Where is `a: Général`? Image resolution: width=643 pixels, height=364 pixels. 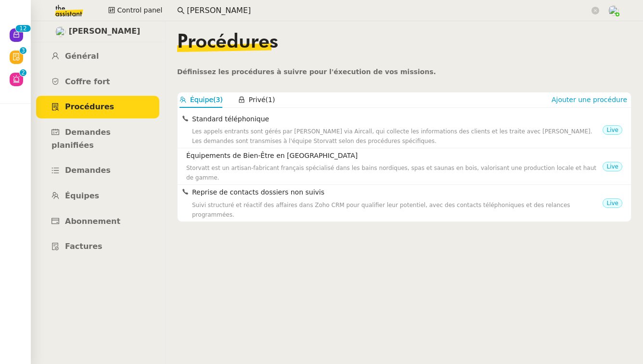 a: Général is located at coordinates (98, 56).